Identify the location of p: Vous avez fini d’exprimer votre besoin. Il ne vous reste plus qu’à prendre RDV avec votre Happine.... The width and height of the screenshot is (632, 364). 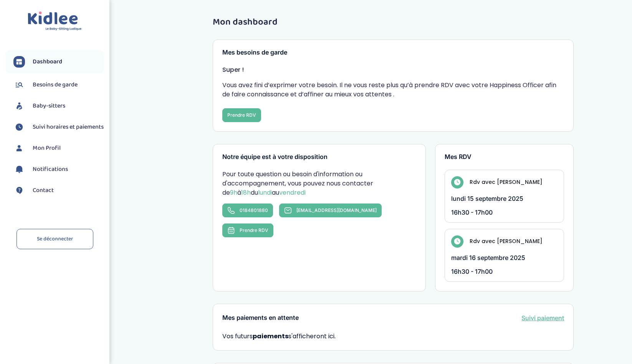
(393, 90).